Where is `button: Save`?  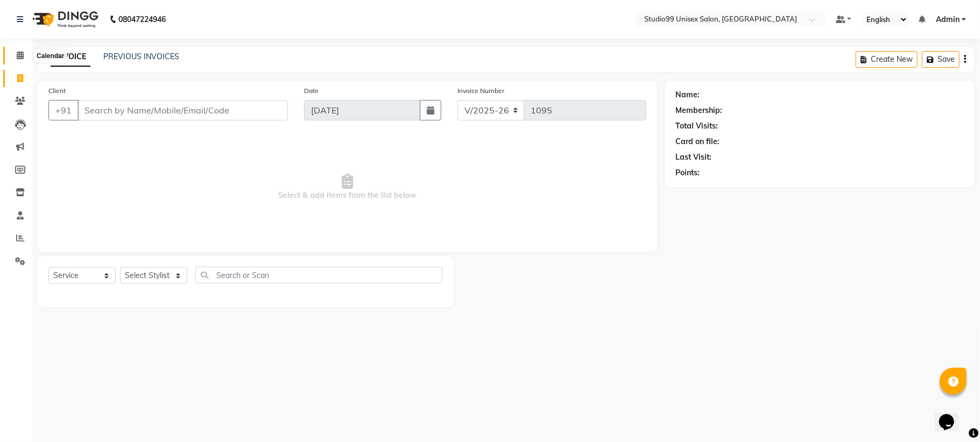 button: Save is located at coordinates (941, 59).